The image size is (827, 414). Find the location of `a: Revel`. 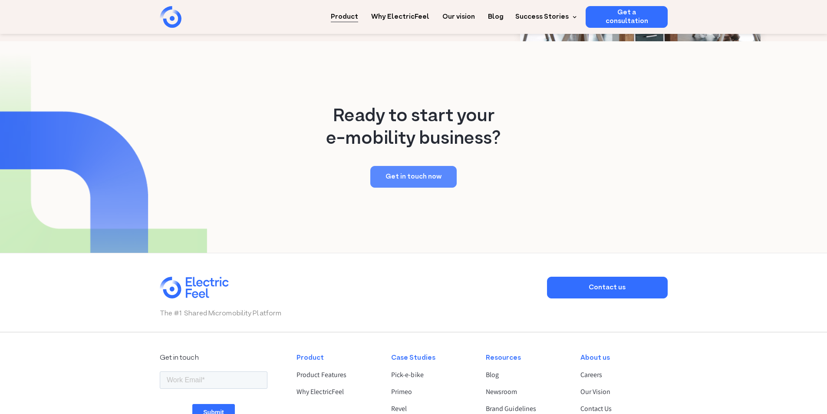

a: Revel is located at coordinates (431, 409).